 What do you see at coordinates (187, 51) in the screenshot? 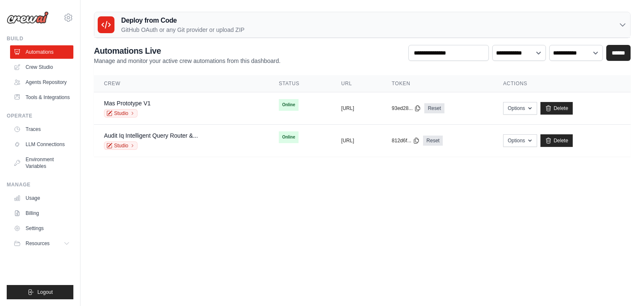
I see `h2: Automations Live` at bounding box center [187, 51].